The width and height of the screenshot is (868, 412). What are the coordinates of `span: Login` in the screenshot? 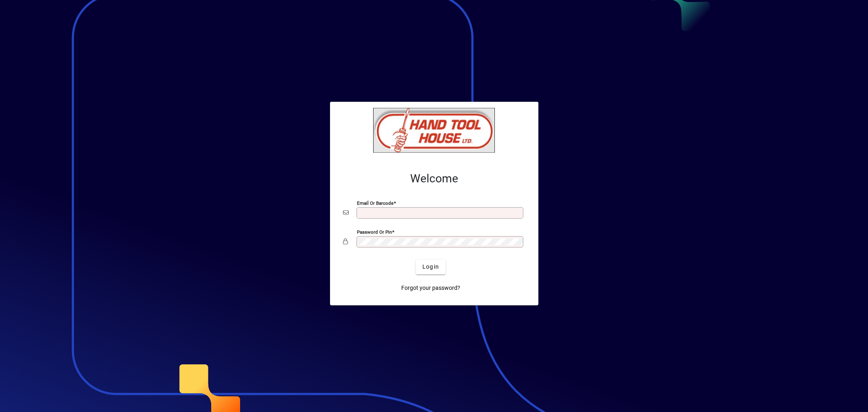 It's located at (430, 267).